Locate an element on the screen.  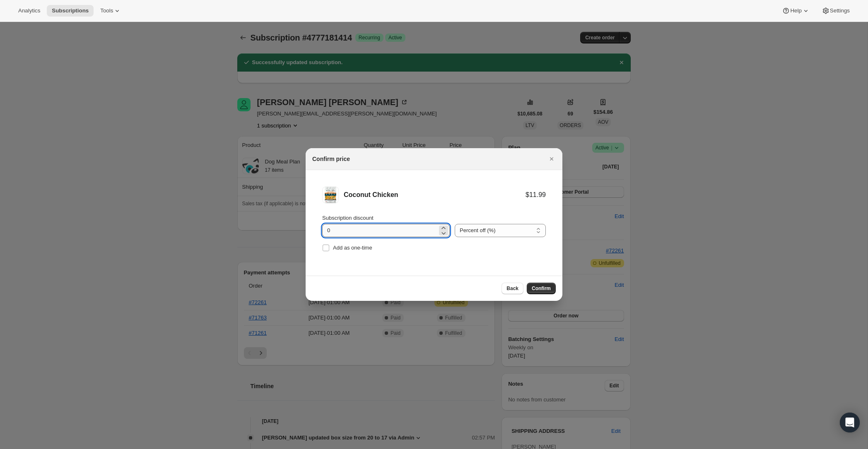
button: Analytics is located at coordinates (29, 11).